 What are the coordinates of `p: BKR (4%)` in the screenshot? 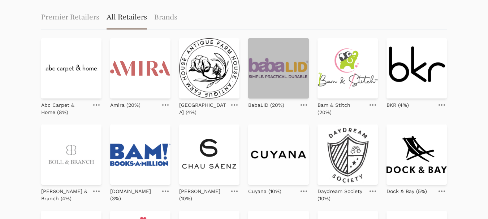 It's located at (398, 105).